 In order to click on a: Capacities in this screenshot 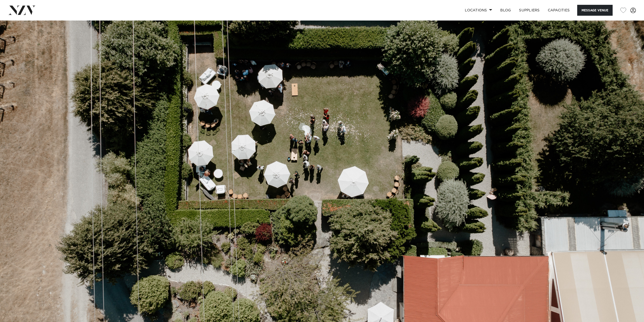, I will do `click(559, 10)`.